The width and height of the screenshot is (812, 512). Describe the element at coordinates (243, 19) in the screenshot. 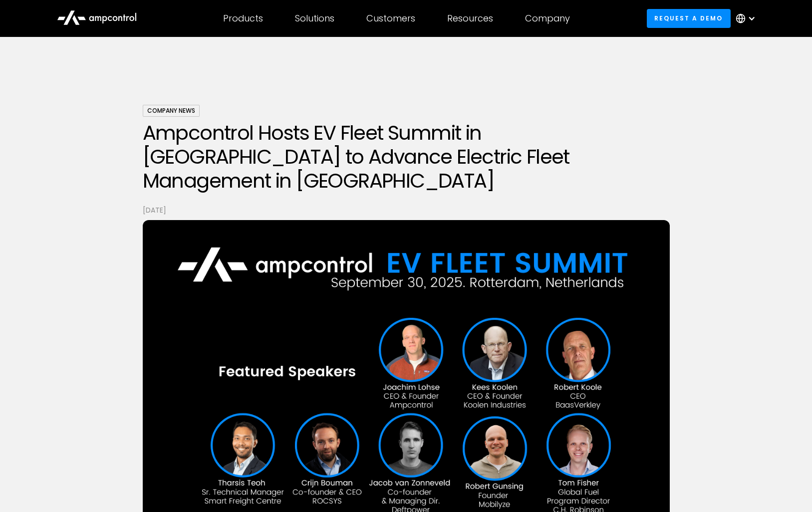

I see `div: Products` at that location.